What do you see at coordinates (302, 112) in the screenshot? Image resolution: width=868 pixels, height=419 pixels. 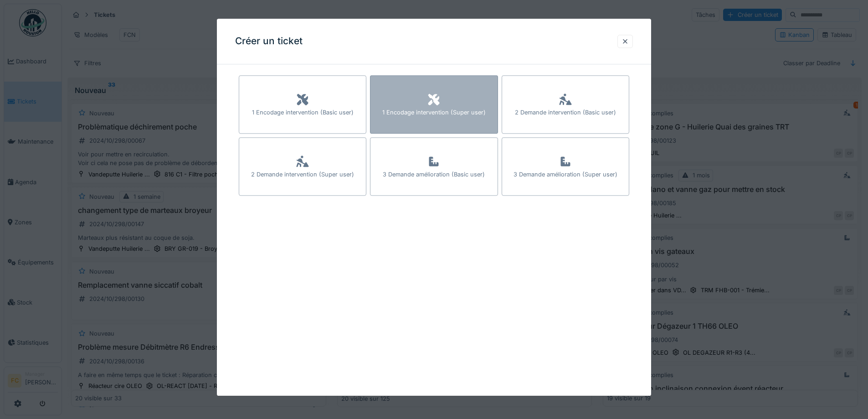 I see `div: 1 Encodage intervention (Basic user)` at bounding box center [302, 112].